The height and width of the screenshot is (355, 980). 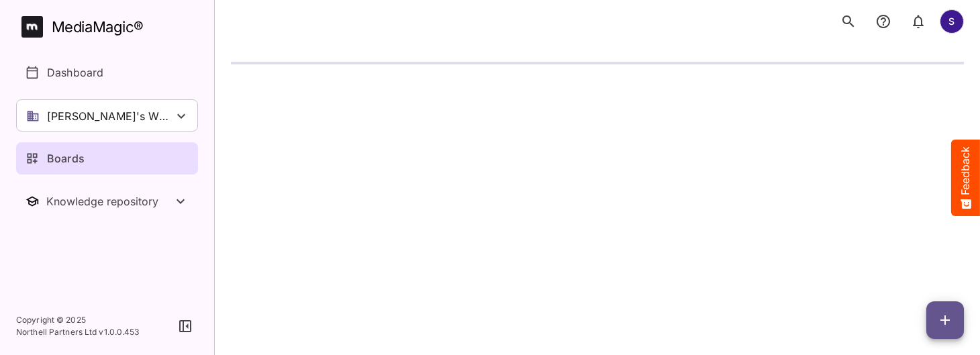 I want to click on button: Toggle Knowledge repository, so click(x=107, y=201).